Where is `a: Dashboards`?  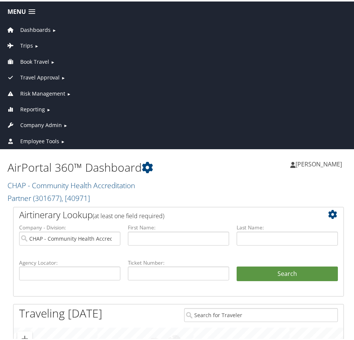
a: Dashboards is located at coordinates (28, 28).